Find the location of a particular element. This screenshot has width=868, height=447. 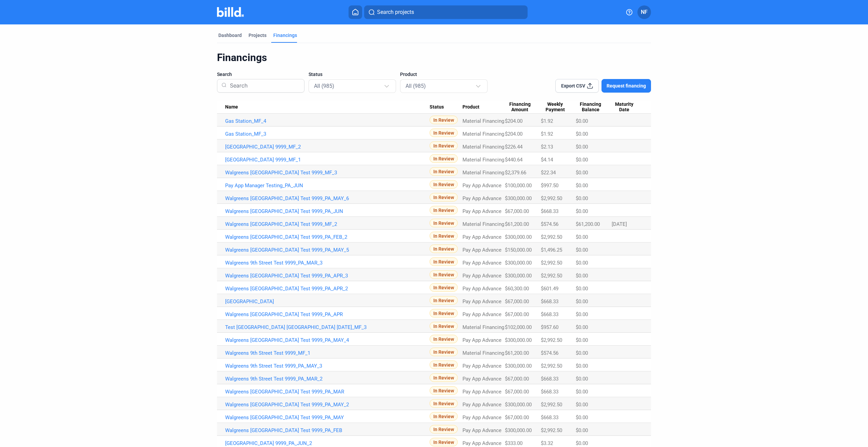

span: $997.50 is located at coordinates (550, 185).